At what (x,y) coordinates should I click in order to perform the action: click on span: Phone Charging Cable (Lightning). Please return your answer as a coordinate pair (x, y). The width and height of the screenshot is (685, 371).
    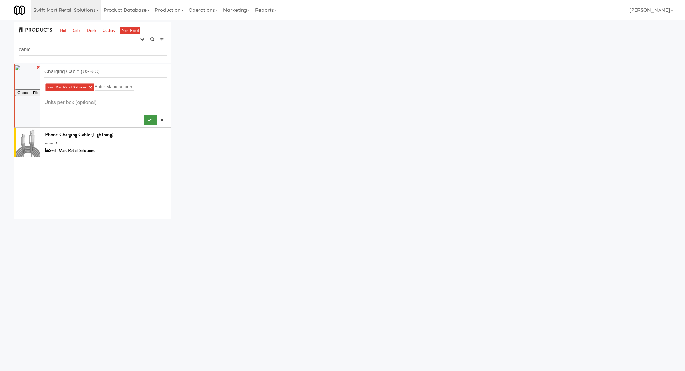
    Looking at the image, I should click on (79, 134).